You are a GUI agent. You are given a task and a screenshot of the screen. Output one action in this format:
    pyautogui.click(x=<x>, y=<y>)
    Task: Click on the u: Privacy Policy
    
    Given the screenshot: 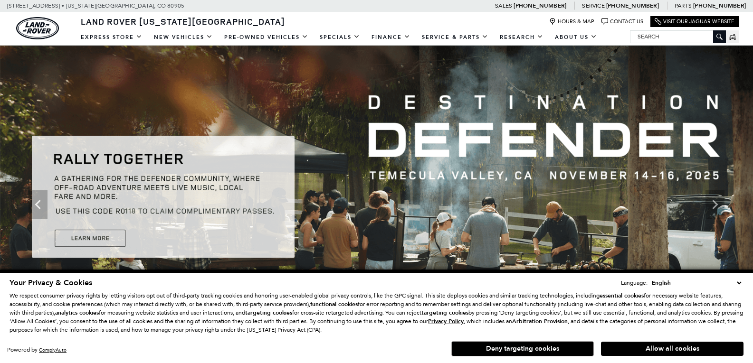 What is the action you would take?
    pyautogui.click(x=445, y=321)
    